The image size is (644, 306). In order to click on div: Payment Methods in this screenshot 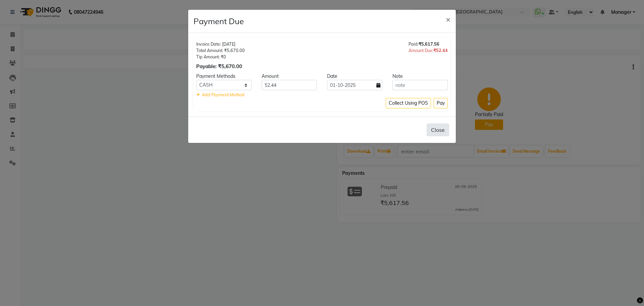, I will do `click(224, 76)`.